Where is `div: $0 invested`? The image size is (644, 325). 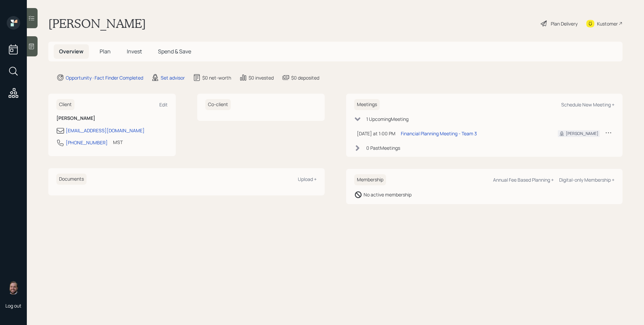 div: $0 invested is located at coordinates (261, 78).